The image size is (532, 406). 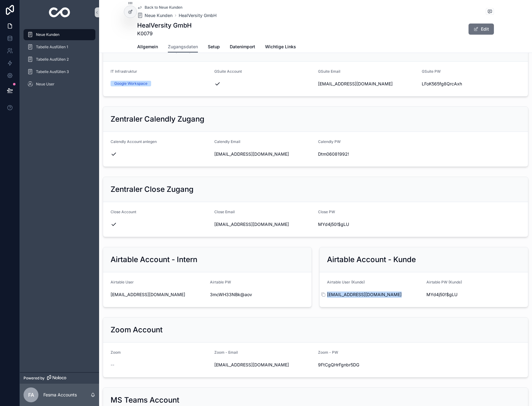 I want to click on a: Tabelle Ausfüllen 3, so click(x=59, y=72).